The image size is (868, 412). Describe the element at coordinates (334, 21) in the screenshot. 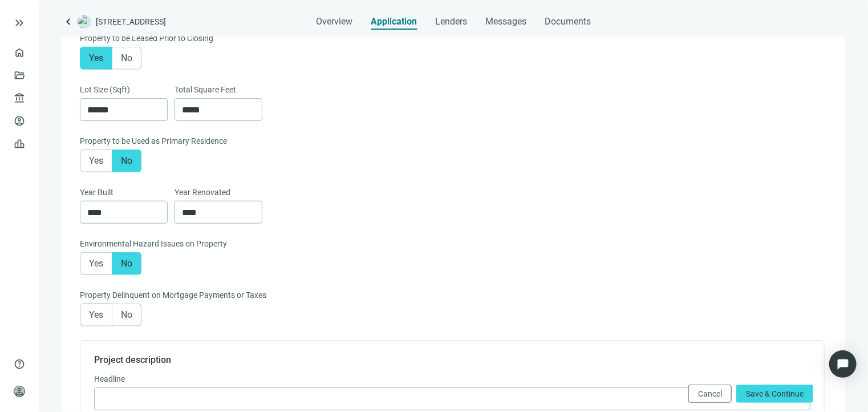

I see `span: Overview` at that location.